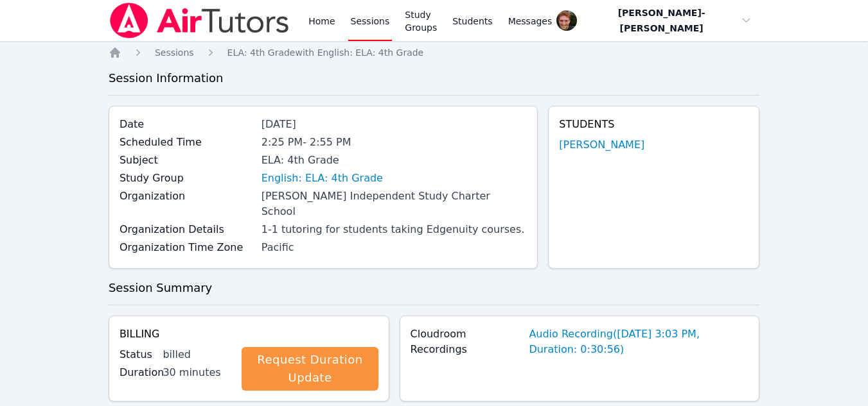 The height and width of the screenshot is (406, 868). I want to click on div: 30 minutes, so click(196, 373).